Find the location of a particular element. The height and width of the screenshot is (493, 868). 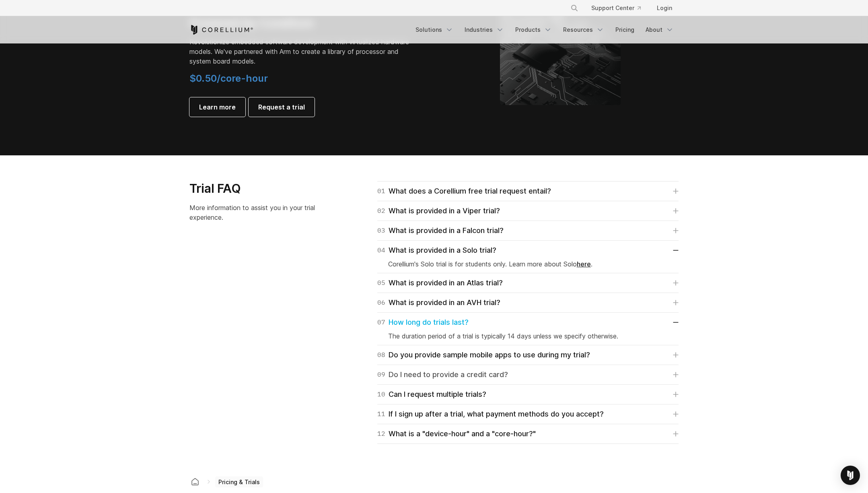

span: 08 is located at coordinates (381, 355).